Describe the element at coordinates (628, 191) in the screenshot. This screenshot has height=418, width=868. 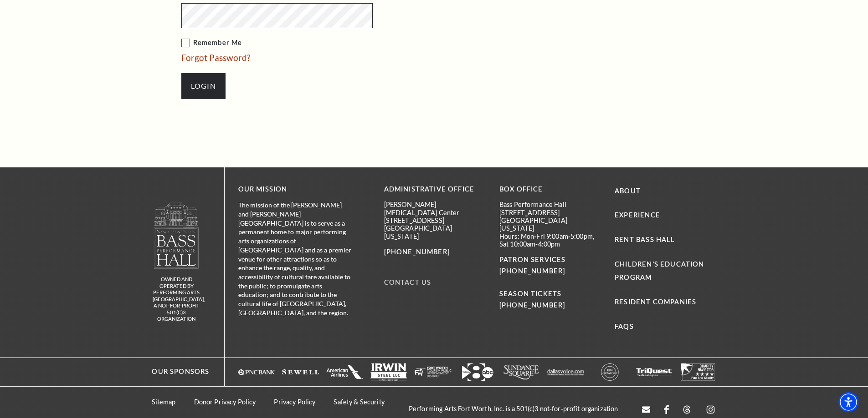
I see `a: About` at that location.